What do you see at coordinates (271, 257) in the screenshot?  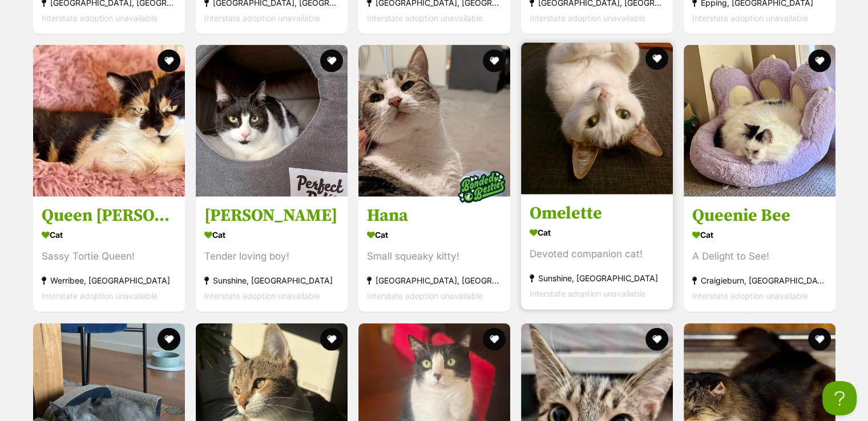 I see `div: Tender loving boy!` at bounding box center [271, 257].